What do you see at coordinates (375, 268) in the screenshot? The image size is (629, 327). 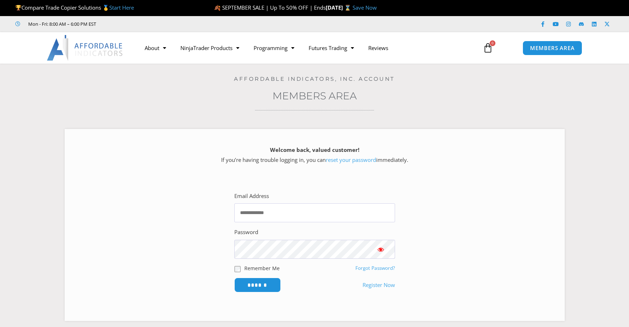 I see `a: Forgot Password?` at bounding box center [375, 268].